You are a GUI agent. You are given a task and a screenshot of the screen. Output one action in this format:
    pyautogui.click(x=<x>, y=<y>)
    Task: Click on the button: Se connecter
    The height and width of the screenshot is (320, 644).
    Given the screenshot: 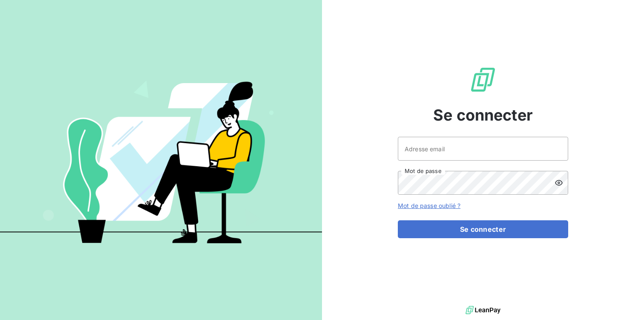 What is the action you would take?
    pyautogui.click(x=483, y=229)
    